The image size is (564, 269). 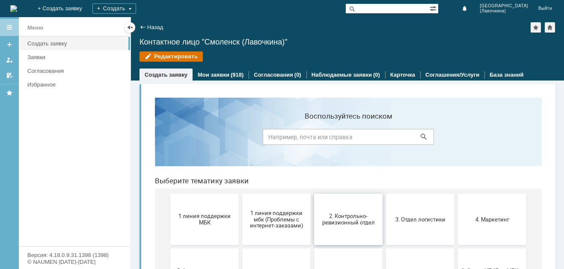 What do you see at coordinates (14, 9) in the screenshot?
I see `a: Перейти на домашнюю страницу` at bounding box center [14, 9].